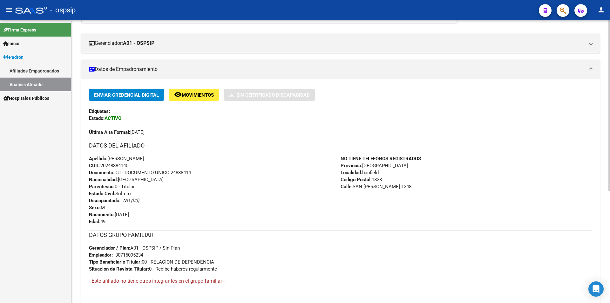 This screenshot has height=303, width=610. I want to click on mat-icon: menu, so click(9, 10).